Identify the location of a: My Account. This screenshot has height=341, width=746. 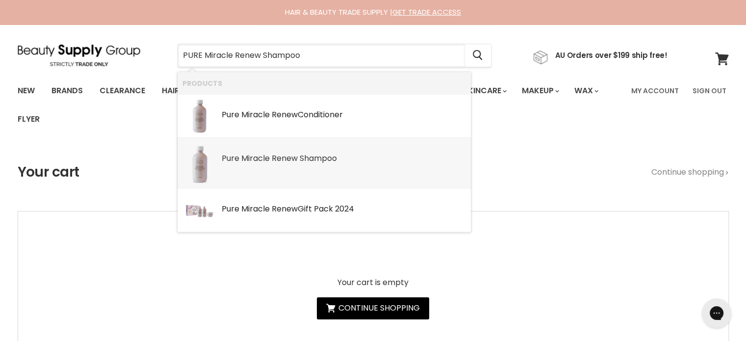
(655, 91).